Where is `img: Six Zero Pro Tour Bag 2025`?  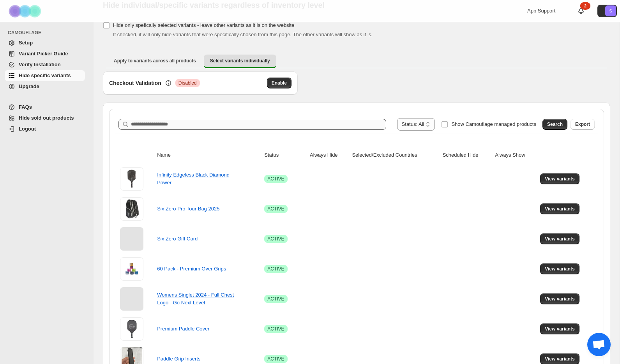 img: Six Zero Pro Tour Bag 2025 is located at coordinates (132, 209).